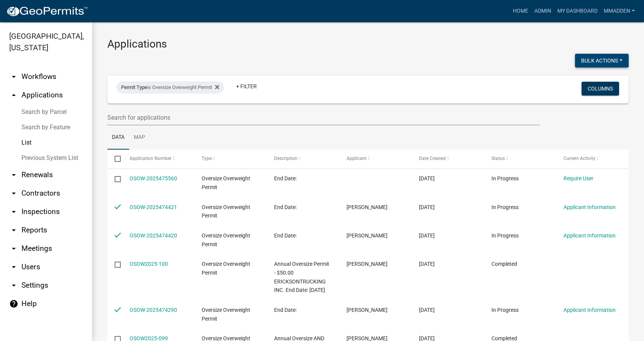  I want to click on a: Home, so click(520, 11).